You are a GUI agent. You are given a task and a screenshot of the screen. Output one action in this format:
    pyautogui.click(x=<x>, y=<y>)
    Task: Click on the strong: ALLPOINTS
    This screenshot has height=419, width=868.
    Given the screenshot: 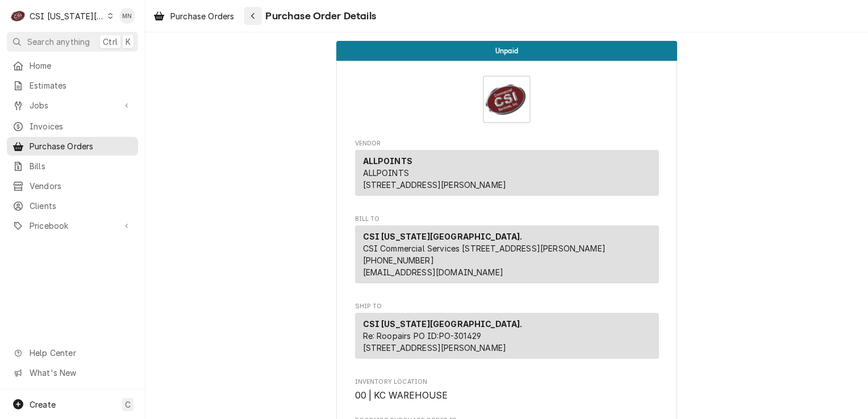 What is the action you would take?
    pyautogui.click(x=388, y=161)
    